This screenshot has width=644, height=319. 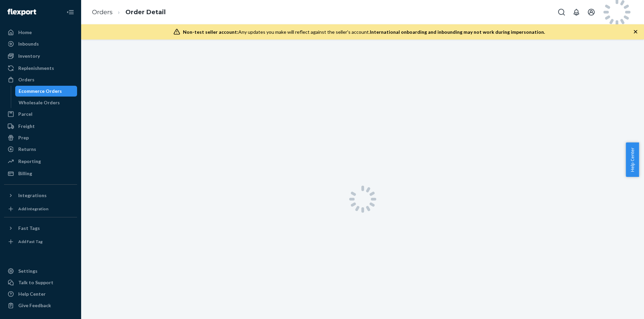 I want to click on div: Parcel, so click(x=26, y=114).